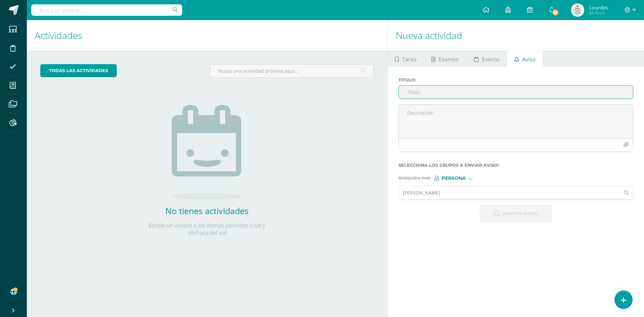 The image size is (644, 317). I want to click on a: Examen, so click(445, 58).